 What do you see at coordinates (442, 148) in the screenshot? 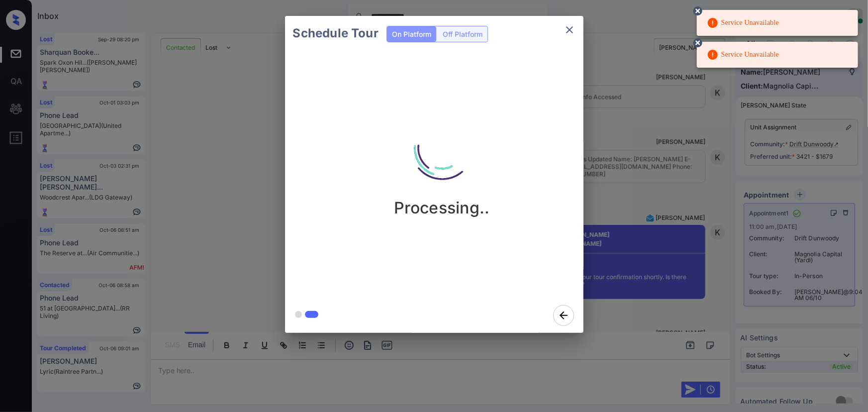
I see `img: loading.aa47eedddbc51aad1905.gif` at bounding box center [442, 148].